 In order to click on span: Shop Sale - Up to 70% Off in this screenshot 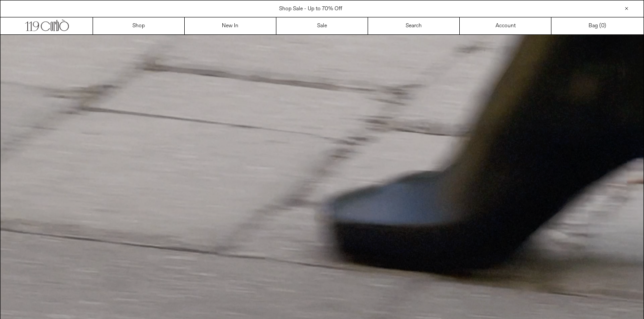, I will do `click(310, 9)`.